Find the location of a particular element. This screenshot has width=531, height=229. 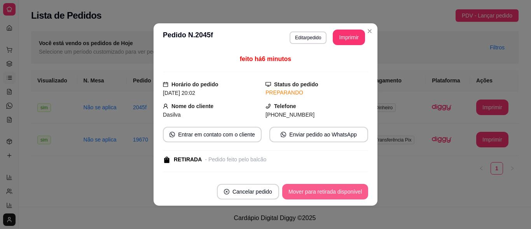

button: whats-appEnviar pedido ao WhatsApp is located at coordinates (319, 134).